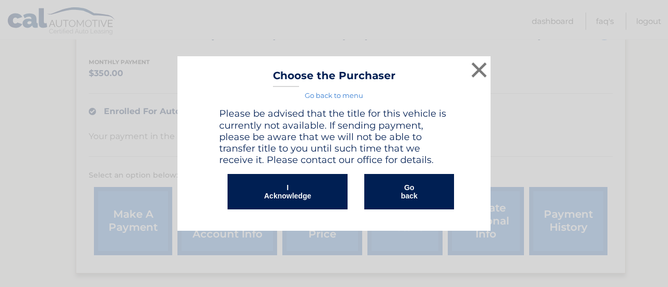 This screenshot has height=287, width=668. Describe the element at coordinates (334, 137) in the screenshot. I see `h4: Please be advised that the title for this vehicle is currently not available. If sending payment,...` at that location.